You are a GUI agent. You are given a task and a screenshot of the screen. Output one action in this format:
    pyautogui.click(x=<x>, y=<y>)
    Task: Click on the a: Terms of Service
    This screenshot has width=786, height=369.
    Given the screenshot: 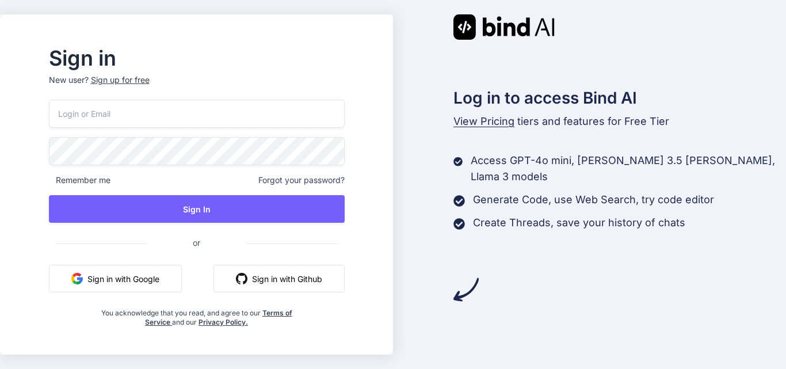 What is the action you would take?
    pyautogui.click(x=219, y=317)
    